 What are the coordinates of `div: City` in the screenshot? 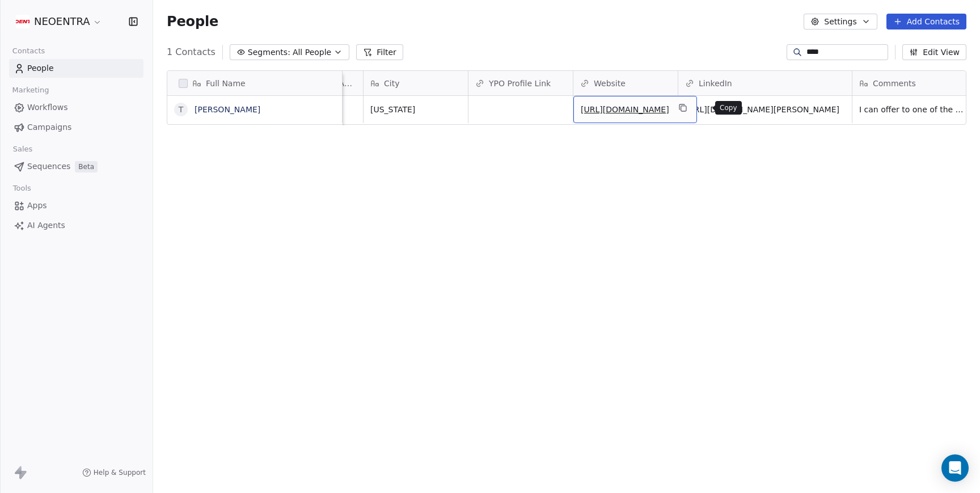 It's located at (415, 83).